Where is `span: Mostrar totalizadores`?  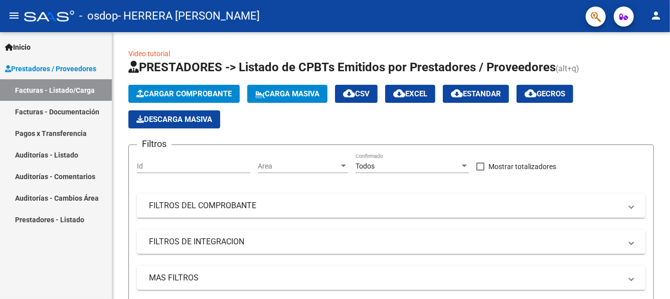
span: Mostrar totalizadores is located at coordinates (522, 167).